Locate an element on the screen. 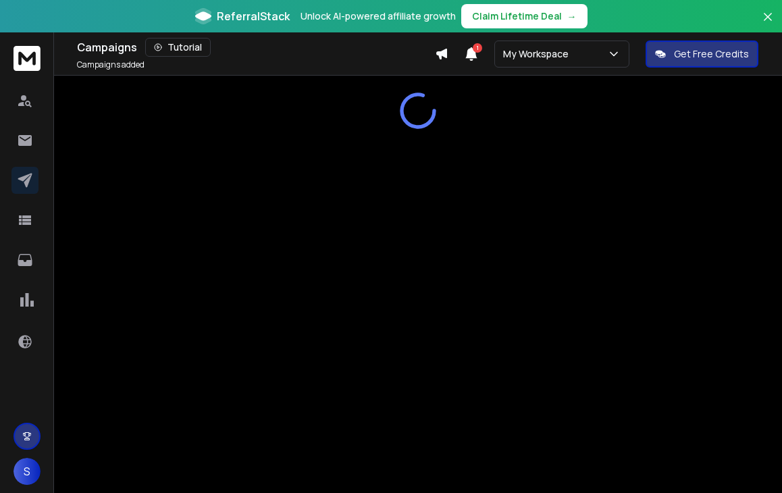  p: My Workspace is located at coordinates (538, 54).